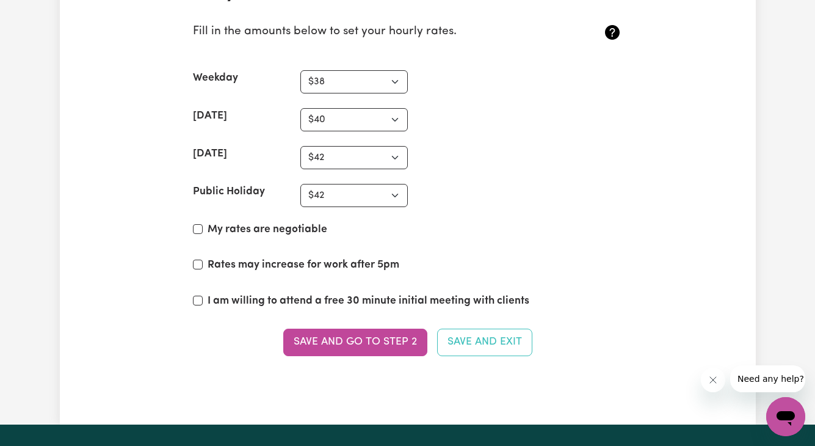  Describe the element at coordinates (40, 13) in the screenshot. I see `span: Need any help?` at that location.